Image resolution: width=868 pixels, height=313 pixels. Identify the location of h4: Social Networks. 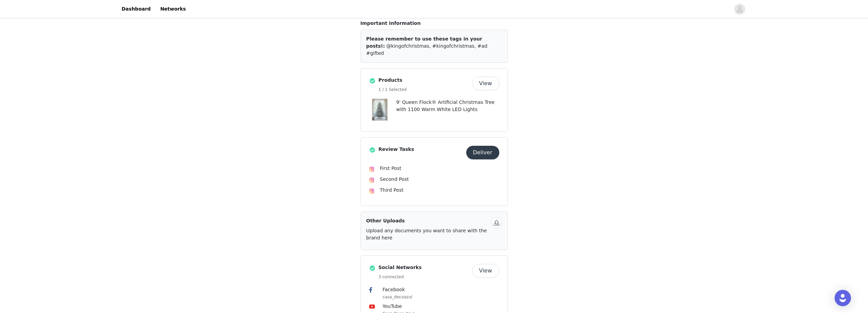
(424, 268).